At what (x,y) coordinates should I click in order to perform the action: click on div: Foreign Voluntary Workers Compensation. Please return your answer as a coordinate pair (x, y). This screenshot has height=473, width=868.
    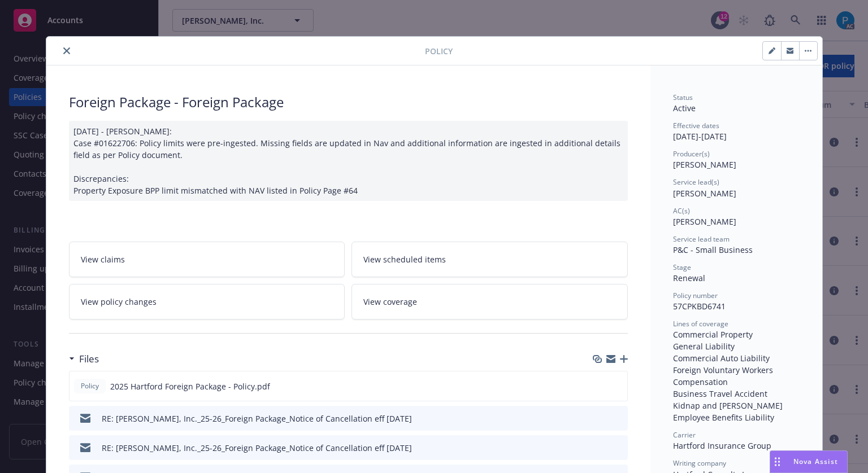
    Looking at the image, I should click on (737, 376).